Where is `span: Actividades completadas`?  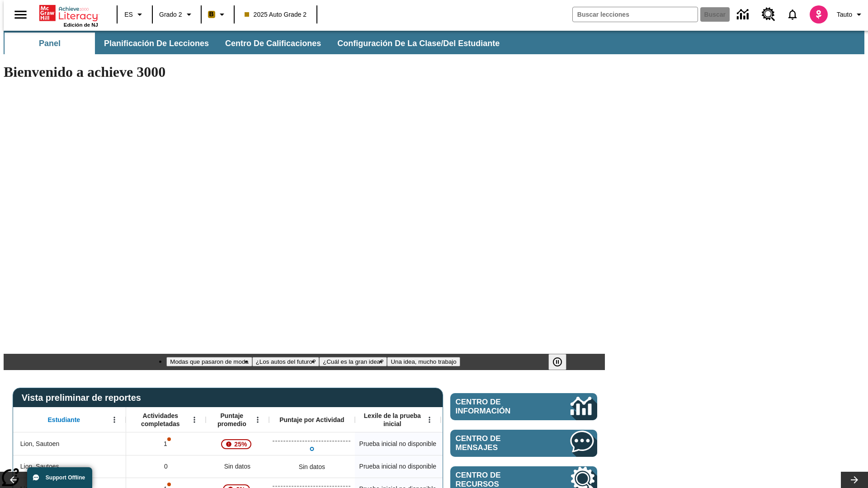
span: Actividades completadas is located at coordinates (160, 420).